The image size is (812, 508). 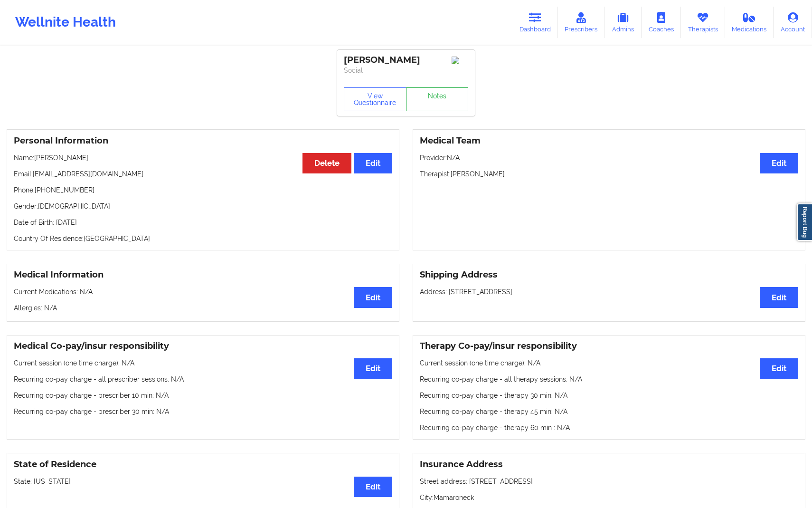 What do you see at coordinates (203, 292) in the screenshot?
I see `p: Current Medications: N/A` at bounding box center [203, 292].